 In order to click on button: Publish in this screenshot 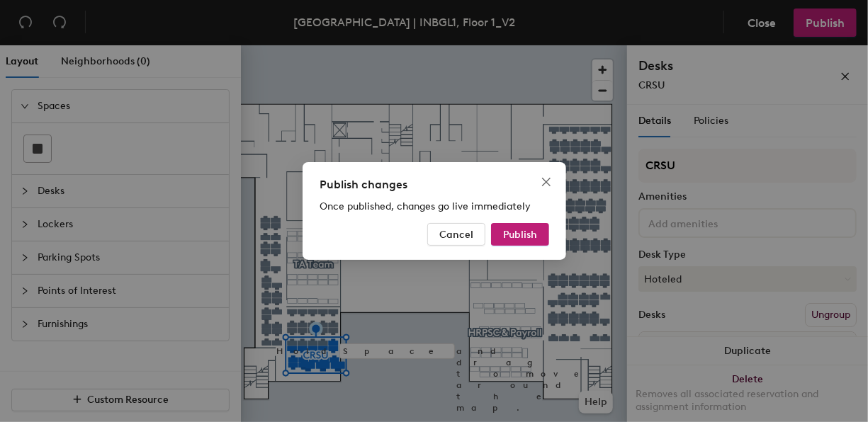, I will do `click(520, 235)`.